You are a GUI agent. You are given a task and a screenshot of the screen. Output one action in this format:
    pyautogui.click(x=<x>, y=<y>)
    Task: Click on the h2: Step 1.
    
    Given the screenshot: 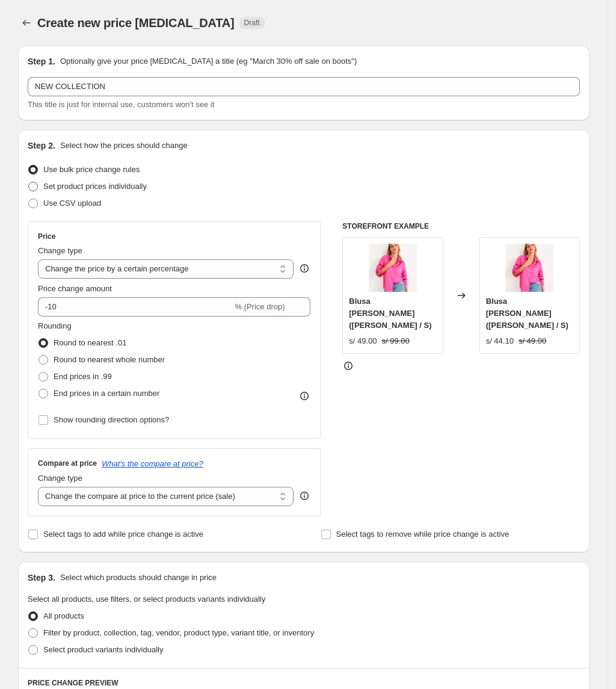 What is the action you would take?
    pyautogui.click(x=42, y=62)
    